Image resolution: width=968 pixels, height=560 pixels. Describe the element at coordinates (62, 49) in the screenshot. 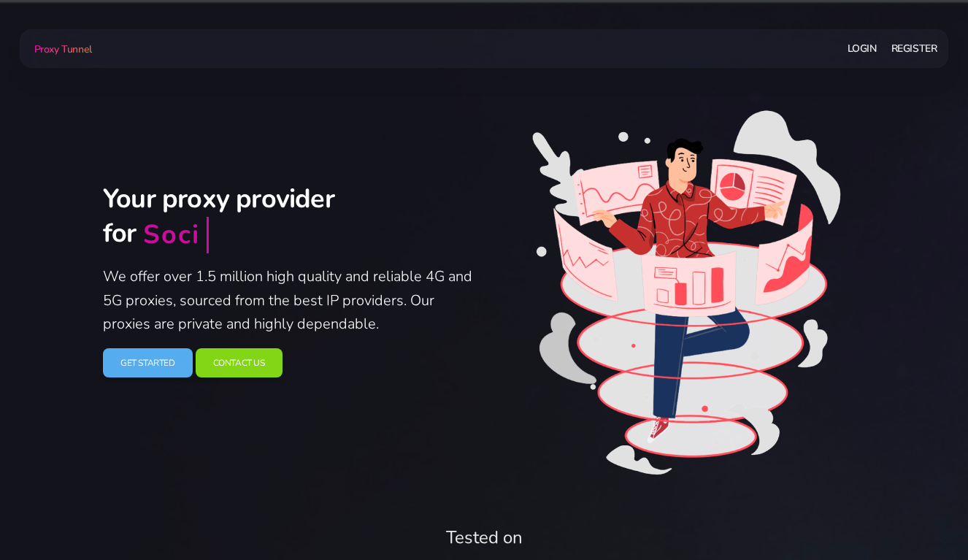

I see `a: Proxy Tunnel` at that location.